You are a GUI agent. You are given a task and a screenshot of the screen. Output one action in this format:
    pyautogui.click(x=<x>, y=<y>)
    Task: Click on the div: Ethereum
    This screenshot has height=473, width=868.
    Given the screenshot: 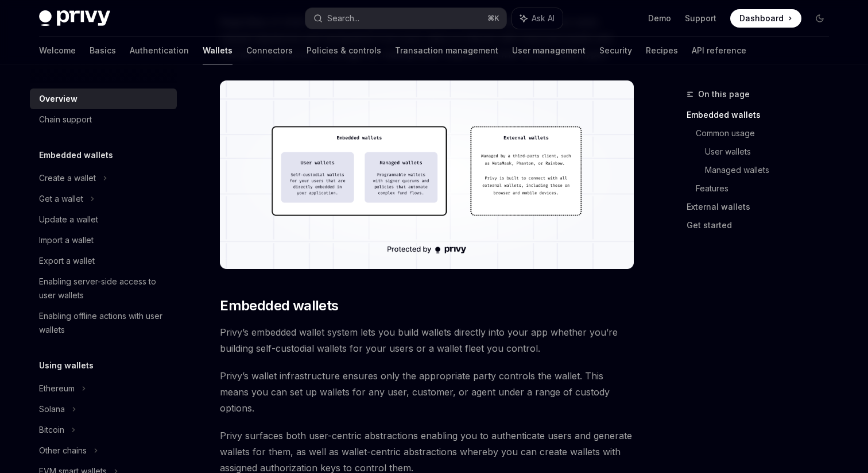 What is the action you would take?
    pyautogui.click(x=57, y=388)
    